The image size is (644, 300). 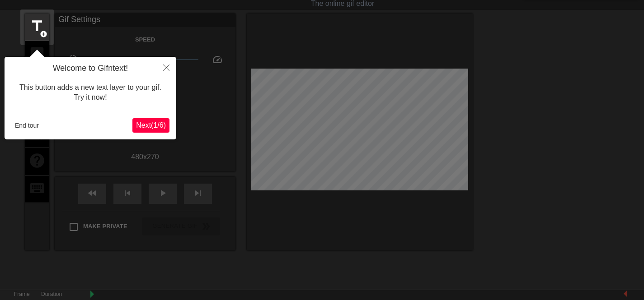 I want to click on button: Next, so click(x=151, y=125).